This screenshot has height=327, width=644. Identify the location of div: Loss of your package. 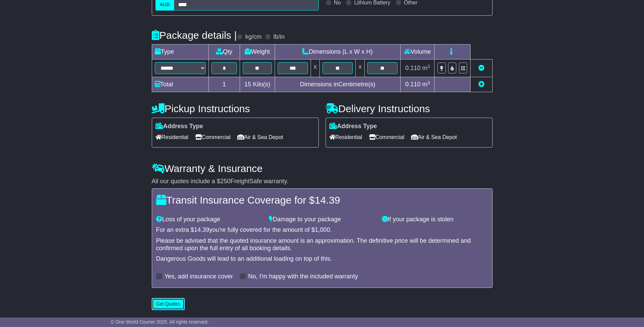
(209, 219).